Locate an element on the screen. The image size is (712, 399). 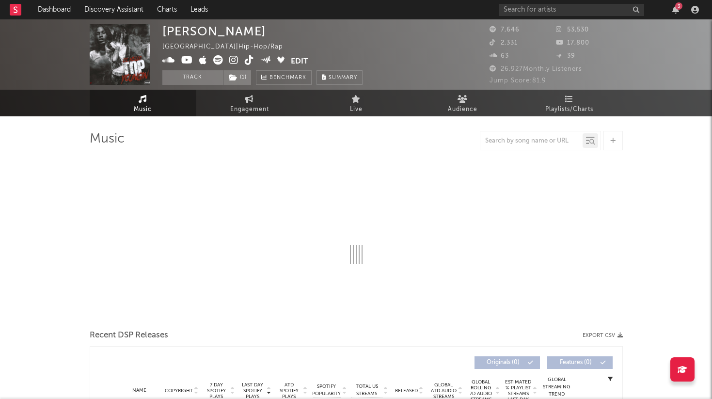
span: 53,530 is located at coordinates (573, 30).